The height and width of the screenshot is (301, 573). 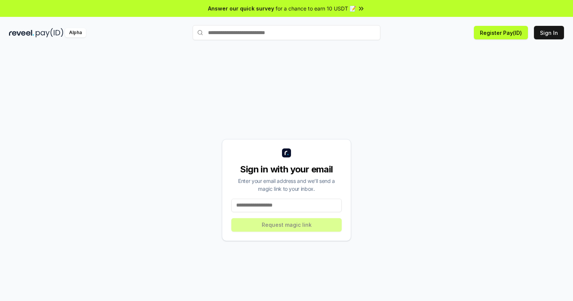 What do you see at coordinates (75, 33) in the screenshot?
I see `div: Alpha` at bounding box center [75, 33].